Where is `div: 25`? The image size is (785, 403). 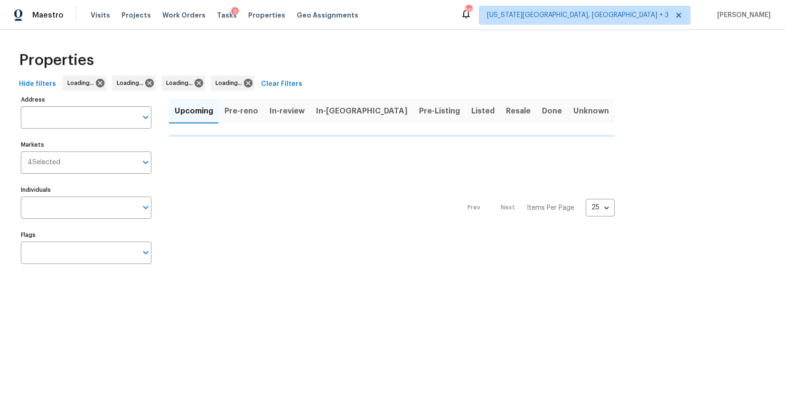
div: 25 is located at coordinates (600, 207).